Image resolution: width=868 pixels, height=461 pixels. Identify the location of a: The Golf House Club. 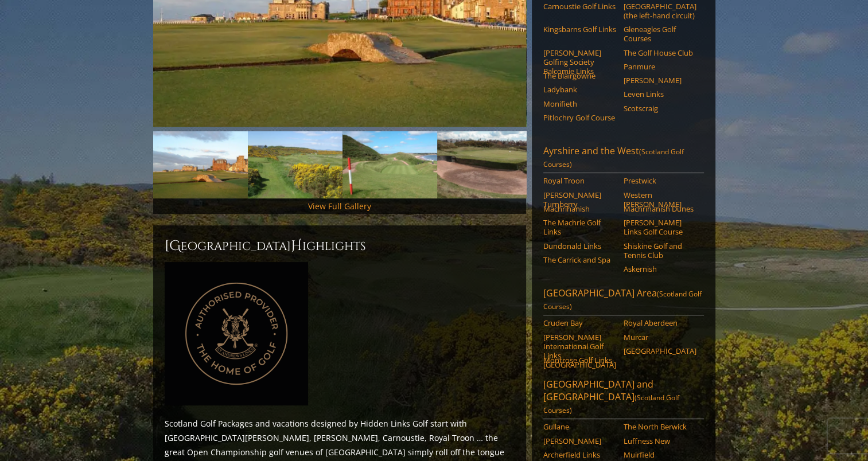
(660, 53).